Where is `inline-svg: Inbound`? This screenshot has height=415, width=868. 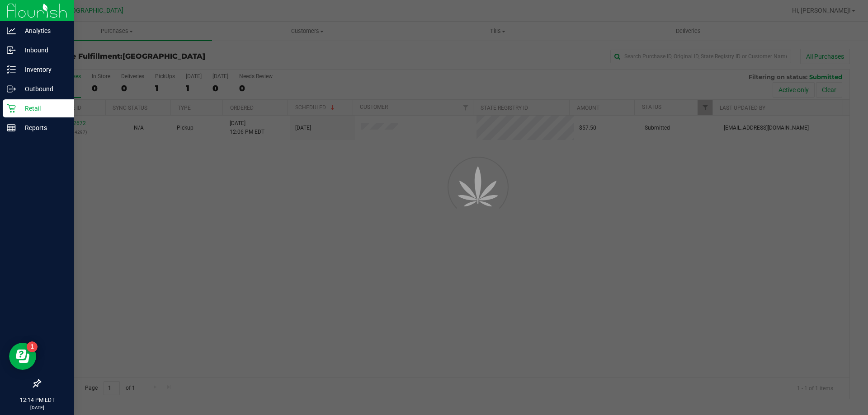 inline-svg: Inbound is located at coordinates (11, 50).